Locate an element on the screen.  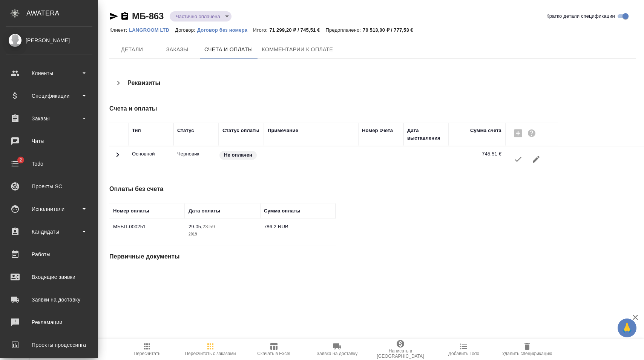
div: Входящие заявки is located at coordinates (49, 277).